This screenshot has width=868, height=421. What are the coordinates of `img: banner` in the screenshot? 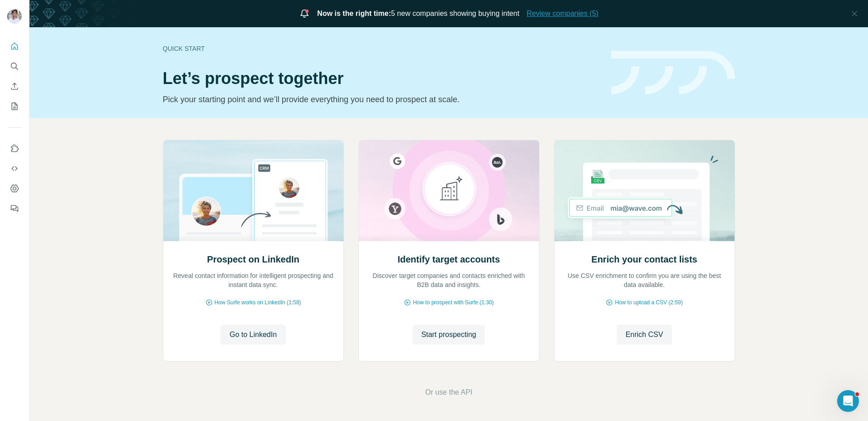 It's located at (673, 73).